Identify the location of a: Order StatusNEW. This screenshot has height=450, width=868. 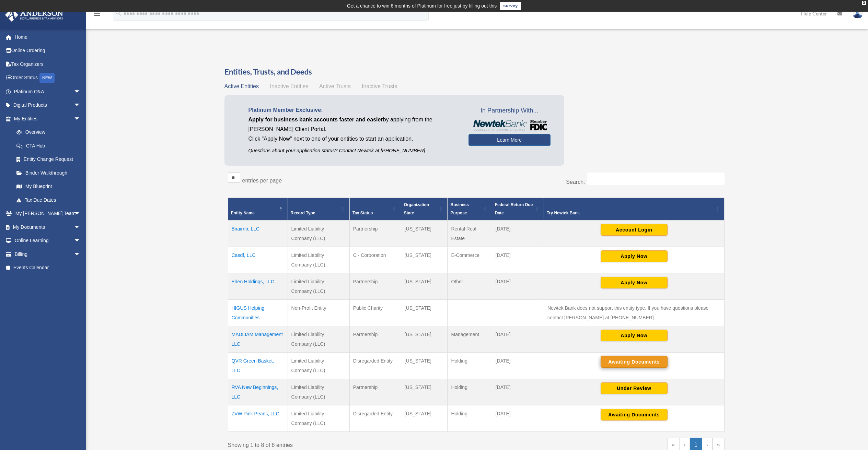
(48, 78).